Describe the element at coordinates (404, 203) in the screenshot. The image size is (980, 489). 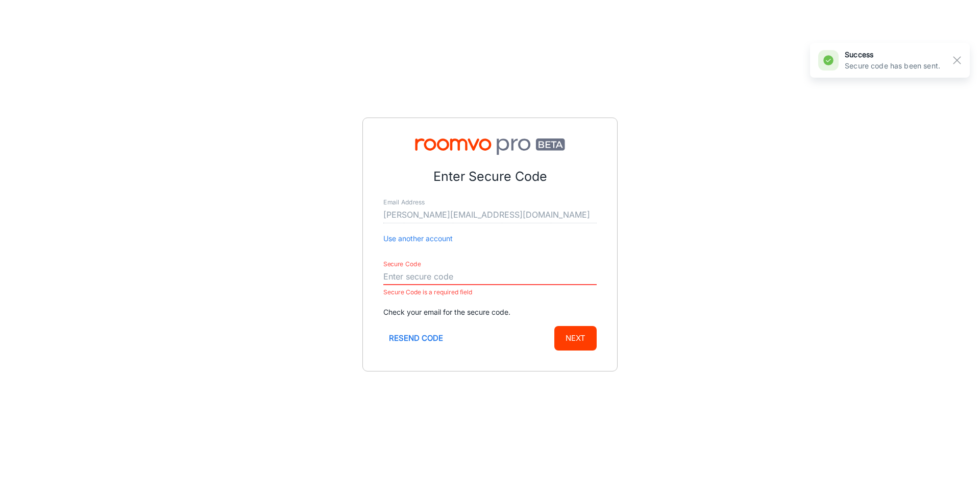
I see `label: Email Address` at that location.